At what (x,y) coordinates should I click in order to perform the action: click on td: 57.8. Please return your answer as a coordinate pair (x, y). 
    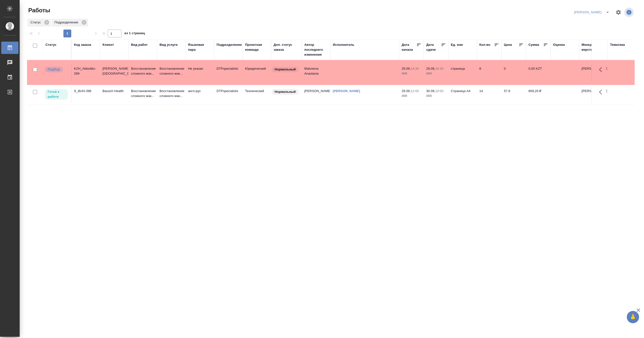
    Looking at the image, I should click on (514, 95).